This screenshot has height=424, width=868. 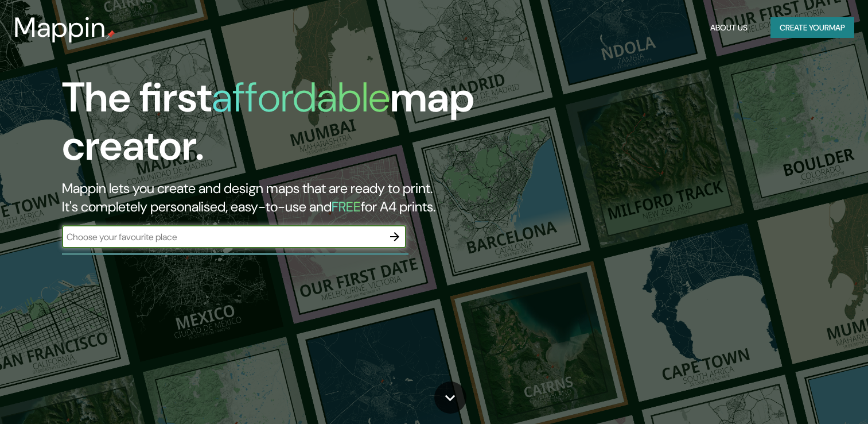 What do you see at coordinates (279, 126) in the screenshot?
I see `h1: The first map creator.` at bounding box center [279, 126].